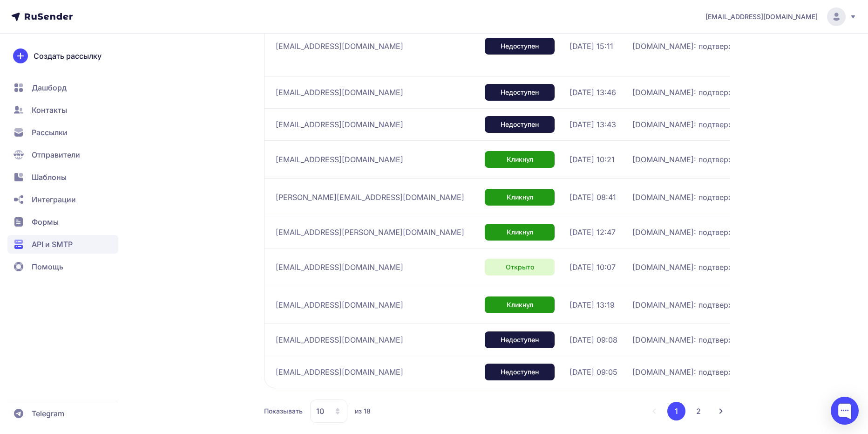 This screenshot has height=434, width=868. I want to click on span: Шаблоны, so click(49, 177).